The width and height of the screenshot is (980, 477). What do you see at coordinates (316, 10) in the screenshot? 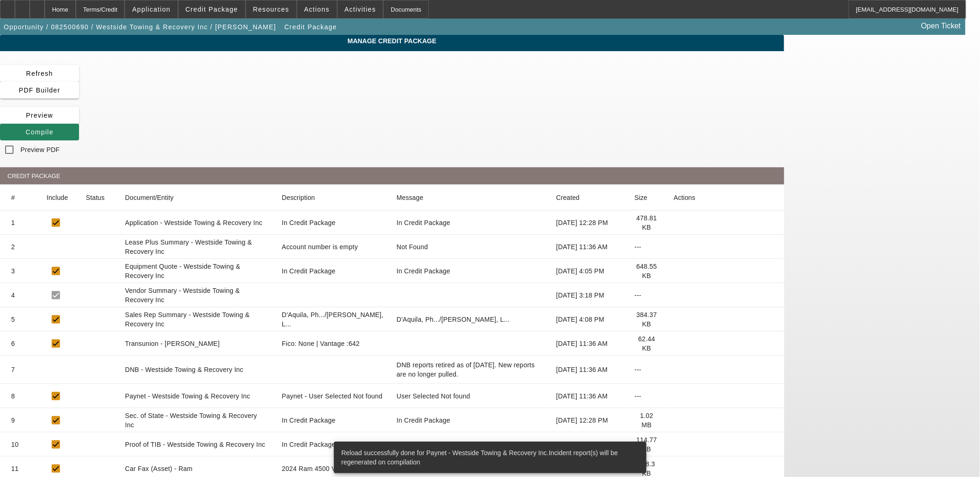
I see `button: Actions` at bounding box center [316, 10].